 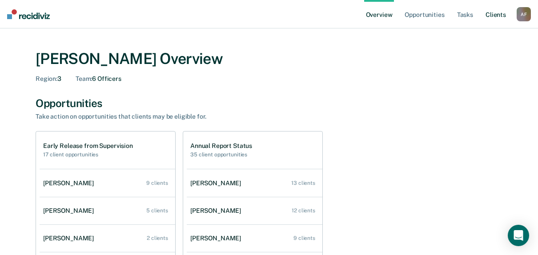 I want to click on div: 6 Officers, so click(x=98, y=79).